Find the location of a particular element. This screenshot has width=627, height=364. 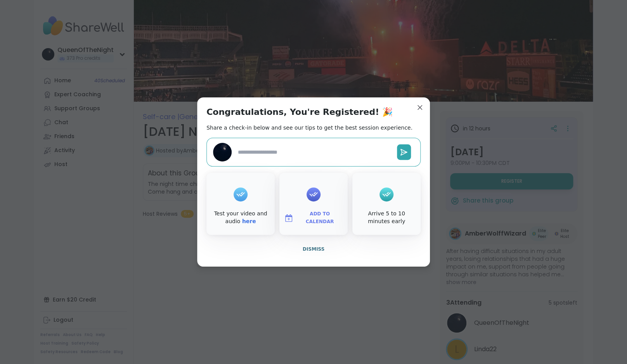

h1: Congratulations, You're Registered! 🎉 is located at coordinates (300, 112).